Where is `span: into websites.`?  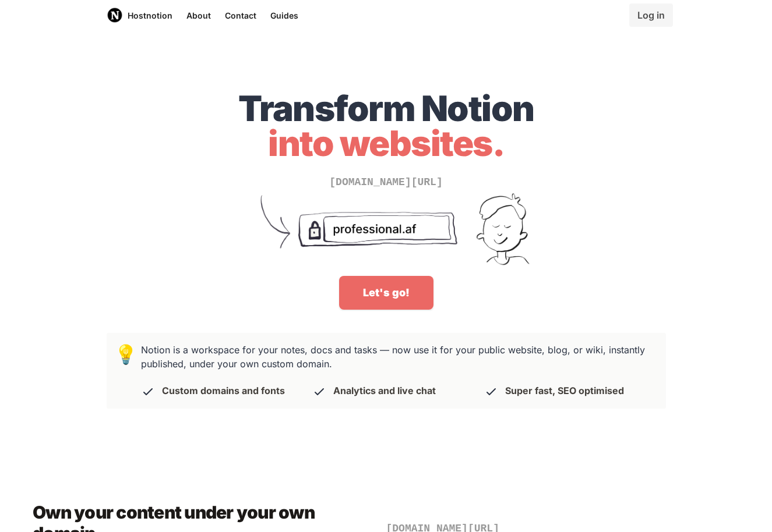 span: into websites. is located at coordinates (386, 143).